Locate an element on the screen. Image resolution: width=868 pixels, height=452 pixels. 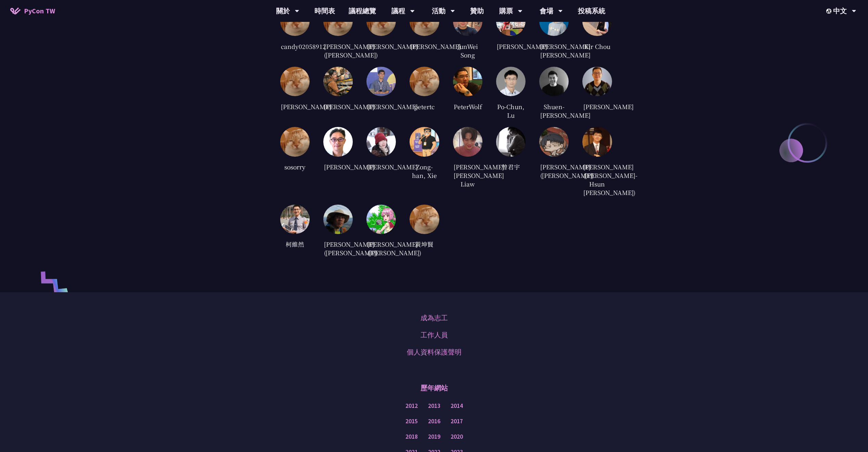
p: 歷年網站 is located at coordinates (434, 388).